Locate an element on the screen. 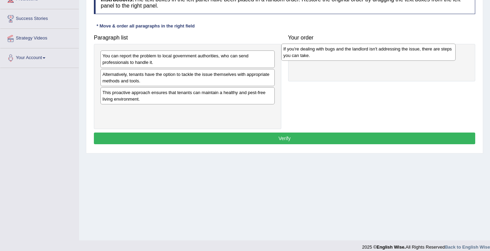  div: * Move & order all paragraphs in the right field is located at coordinates (146, 26).